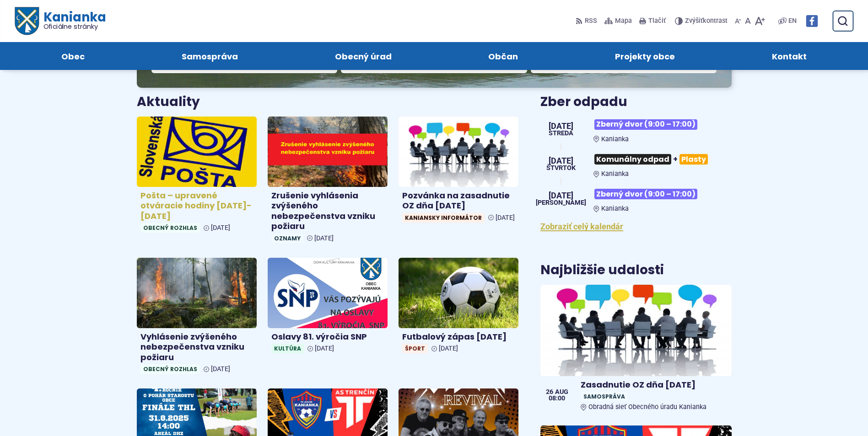 The width and height of the screenshot is (868, 436). Describe the element at coordinates (636, 102) in the screenshot. I see `h3: Zber odpadu` at that location.